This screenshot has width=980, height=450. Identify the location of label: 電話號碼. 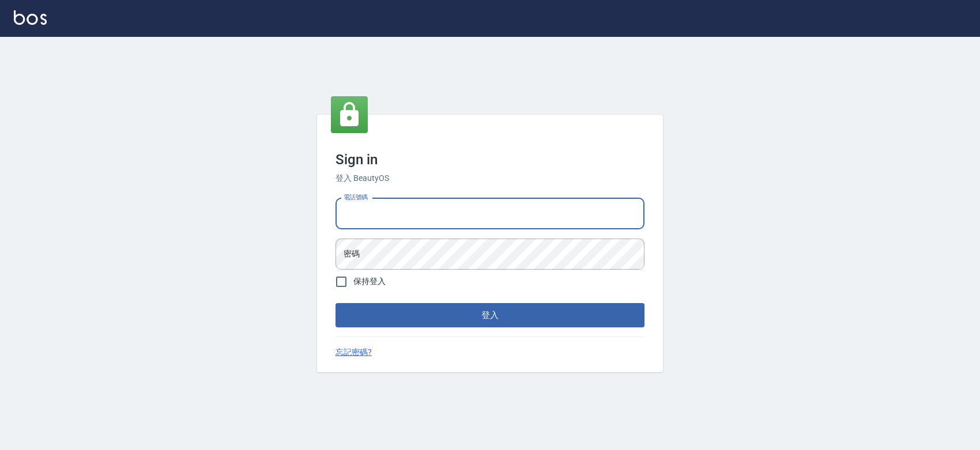
(356, 197).